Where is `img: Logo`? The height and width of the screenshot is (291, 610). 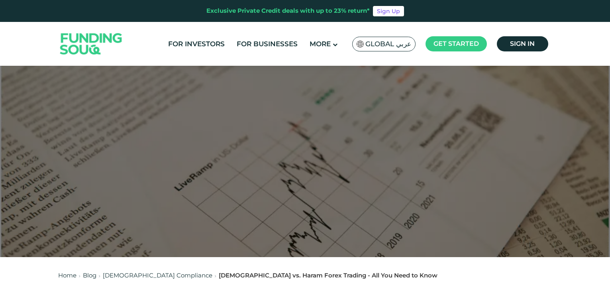
img: Logo is located at coordinates (91, 44).